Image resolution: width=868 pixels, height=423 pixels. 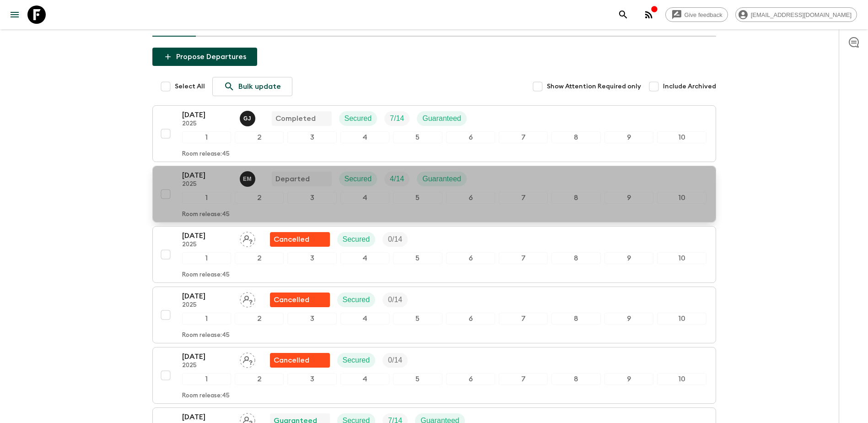 What do you see at coordinates (15, 15) in the screenshot?
I see `button: menu` at bounding box center [15, 15].